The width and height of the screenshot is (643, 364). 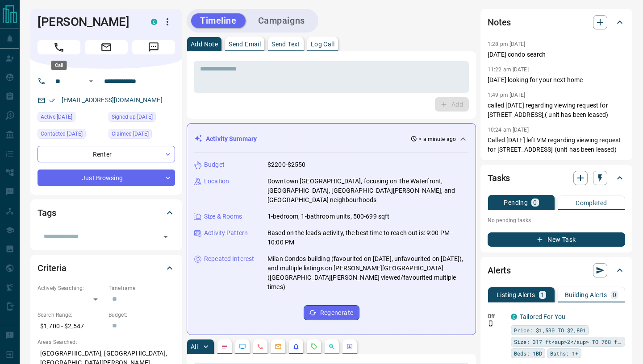 I want to click on span: Size: 317 ft<sup>2</sup> TO 768 ft<sup>2</sup>, so click(x=568, y=342).